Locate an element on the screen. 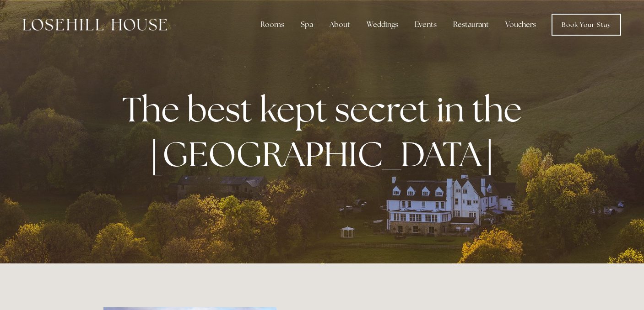 This screenshot has height=310, width=644. div: Restaurant is located at coordinates (471, 24).